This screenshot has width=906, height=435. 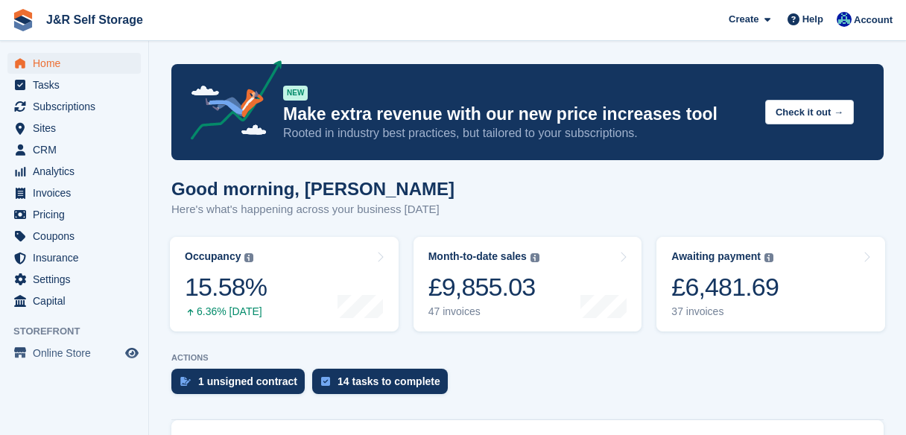 I want to click on span: Settings, so click(x=77, y=279).